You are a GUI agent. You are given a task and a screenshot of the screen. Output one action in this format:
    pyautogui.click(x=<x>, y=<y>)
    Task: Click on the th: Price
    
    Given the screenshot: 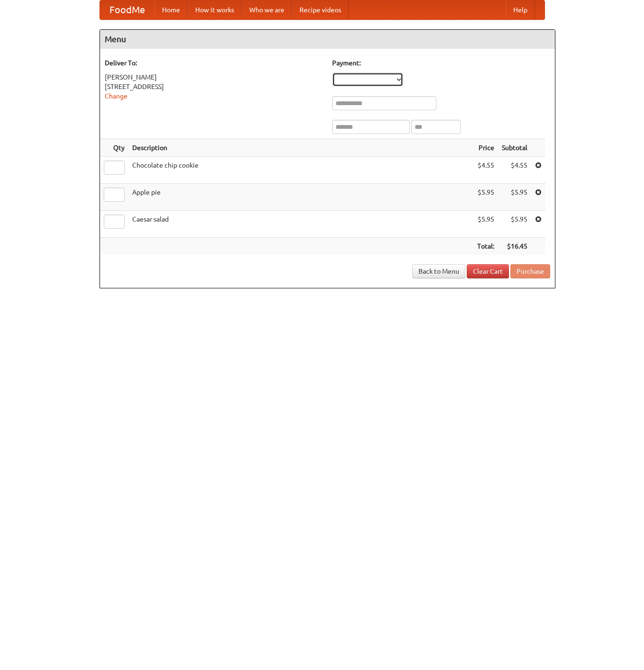 What is the action you would take?
    pyautogui.click(x=485, y=148)
    